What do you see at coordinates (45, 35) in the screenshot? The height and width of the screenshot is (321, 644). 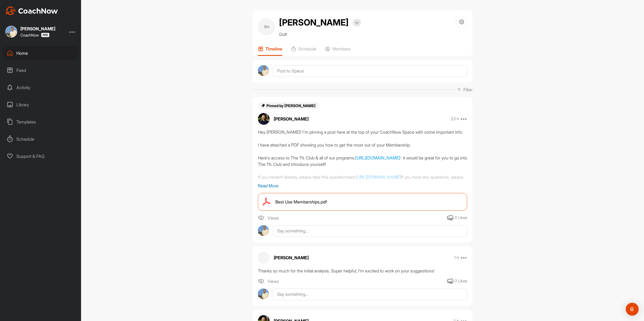 I see `img: CoachNow Pro` at bounding box center [45, 35].